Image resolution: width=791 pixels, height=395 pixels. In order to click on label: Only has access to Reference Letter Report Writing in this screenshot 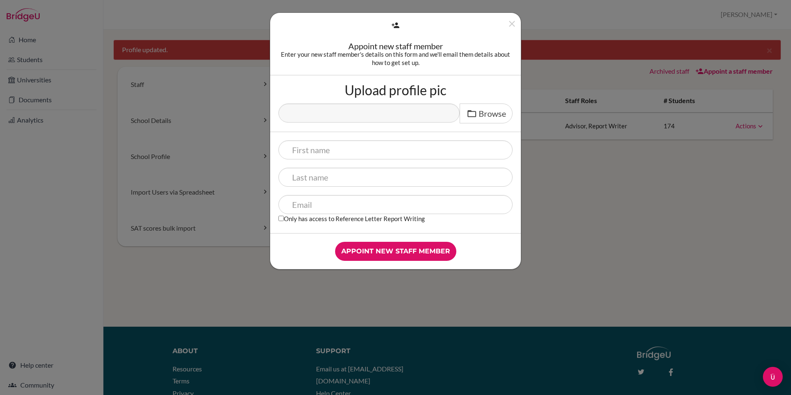, I will do `click(352, 218)`.